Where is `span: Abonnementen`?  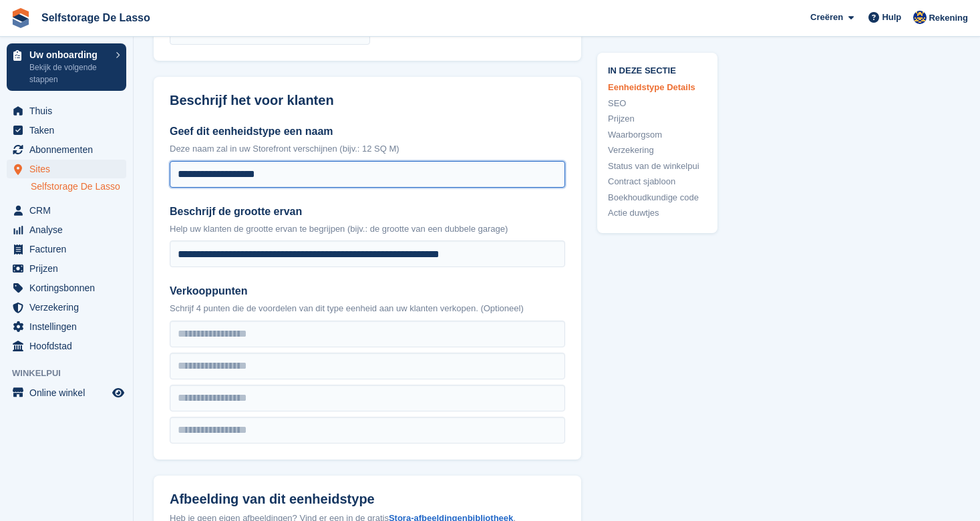
span: Abonnementen is located at coordinates (69, 149).